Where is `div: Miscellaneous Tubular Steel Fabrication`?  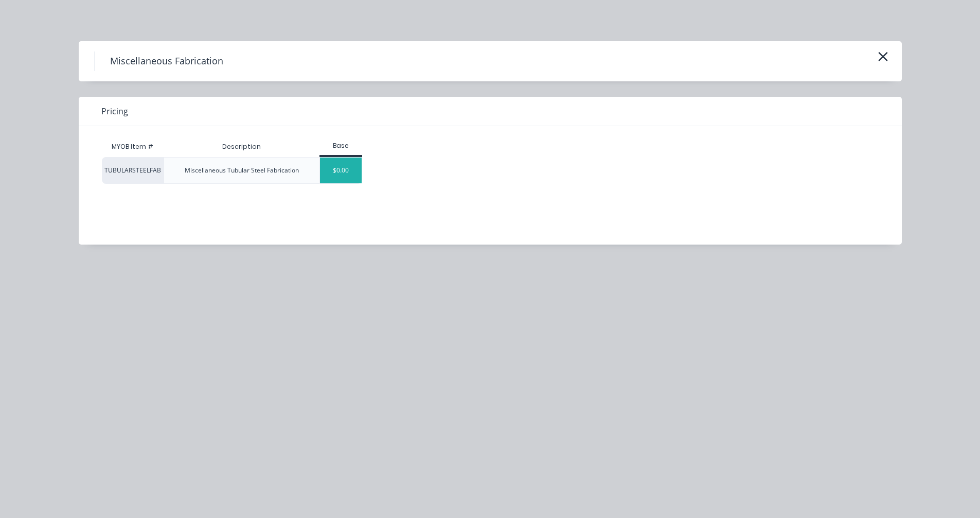 div: Miscellaneous Tubular Steel Fabrication is located at coordinates (242, 171).